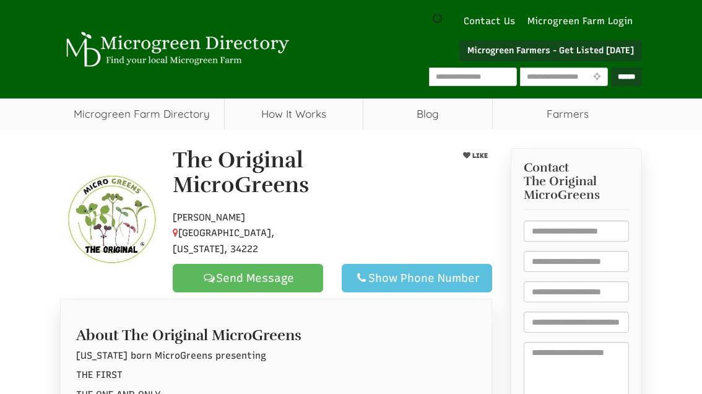  Describe the element at coordinates (489, 21) in the screenshot. I see `a: Contact Us` at that location.